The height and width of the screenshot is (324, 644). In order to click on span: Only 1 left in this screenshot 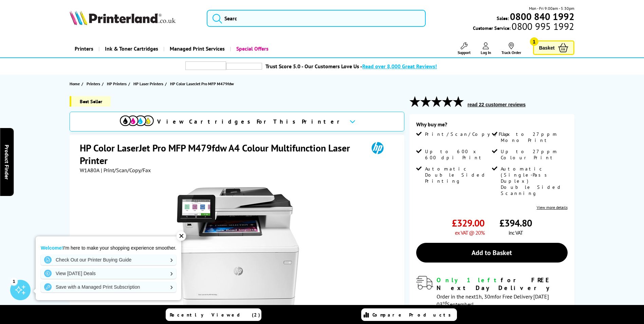, I will do `click(468, 280)`.